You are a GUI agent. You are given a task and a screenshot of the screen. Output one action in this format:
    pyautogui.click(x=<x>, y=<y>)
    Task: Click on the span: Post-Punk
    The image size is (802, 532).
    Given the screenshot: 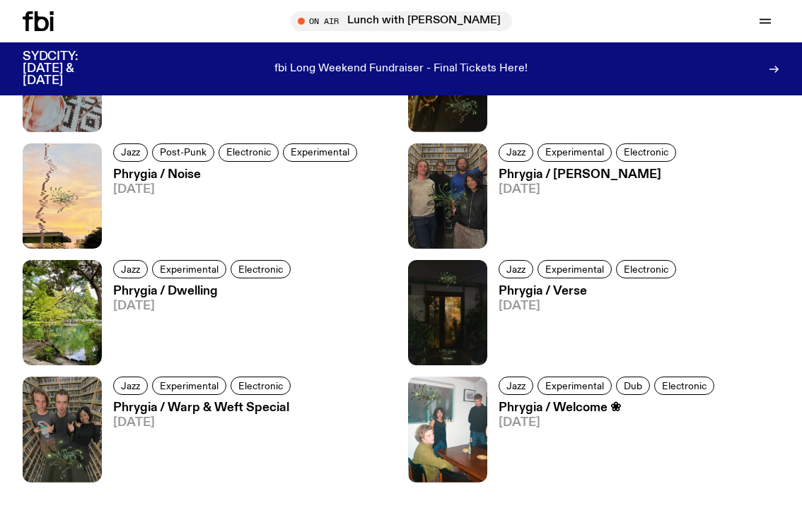 What is the action you would take?
    pyautogui.click(x=183, y=152)
    